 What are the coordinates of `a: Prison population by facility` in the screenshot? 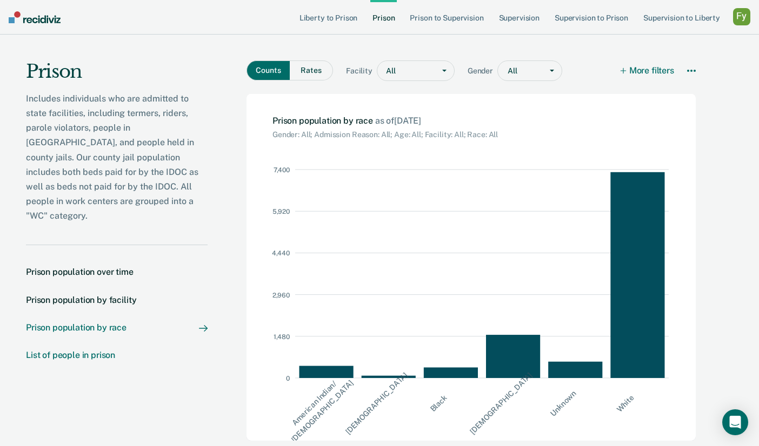 It's located at (117, 300).